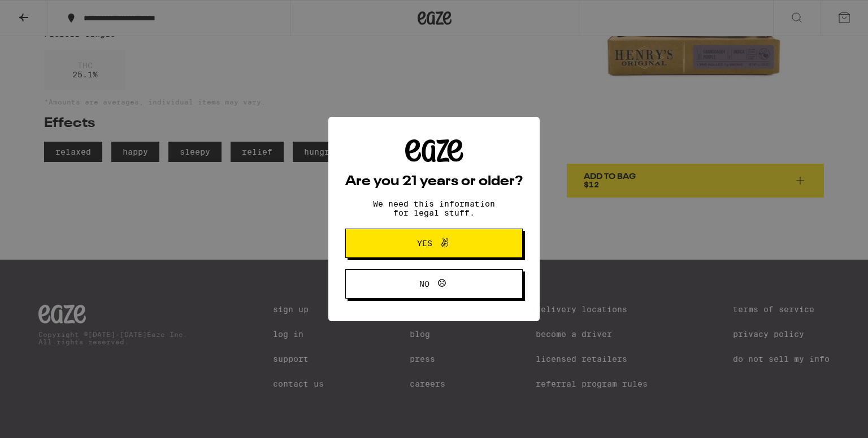 The width and height of the screenshot is (868, 438). I want to click on span: Hi. Need any help?, so click(44, 13).